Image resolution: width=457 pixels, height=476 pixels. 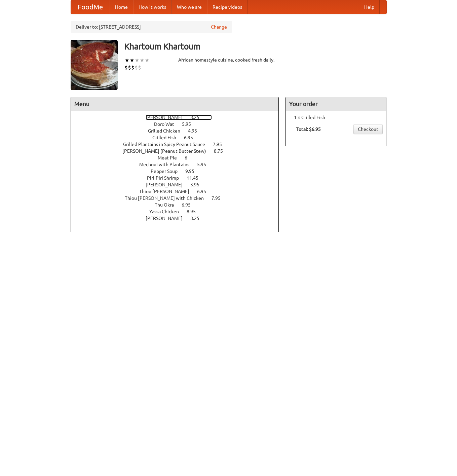 What do you see at coordinates (178, 131) in the screenshot?
I see `a: Grilled Chicken 4.95` at bounding box center [178, 131].